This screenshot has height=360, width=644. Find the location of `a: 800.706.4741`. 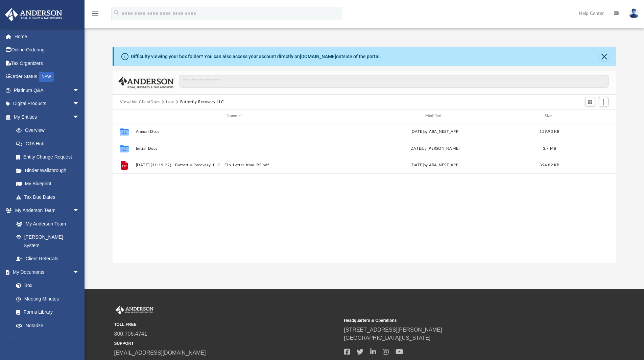

a: 800.706.4741 is located at coordinates (131, 334).